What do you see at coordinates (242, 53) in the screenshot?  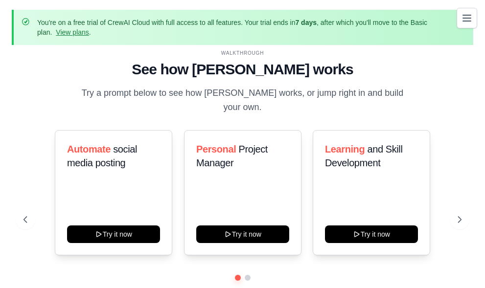 I see `div: WALKTHROUGH` at bounding box center [242, 53].